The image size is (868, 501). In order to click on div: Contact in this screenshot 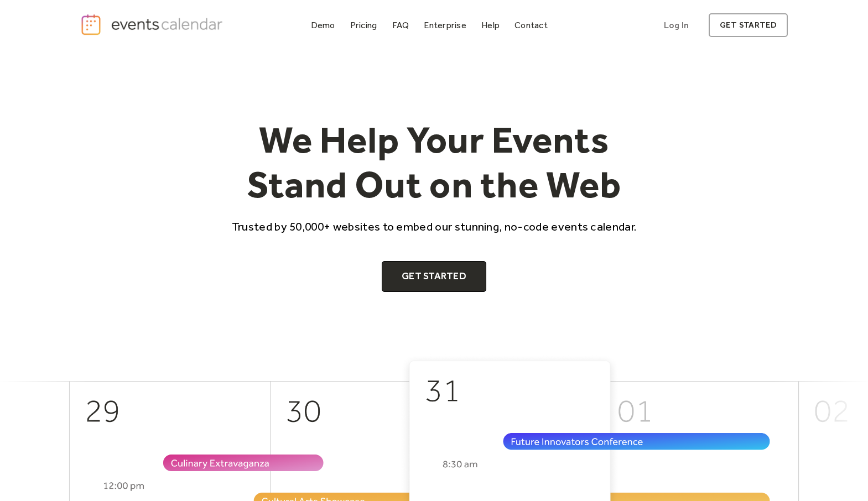, I will do `click(531, 25)`.